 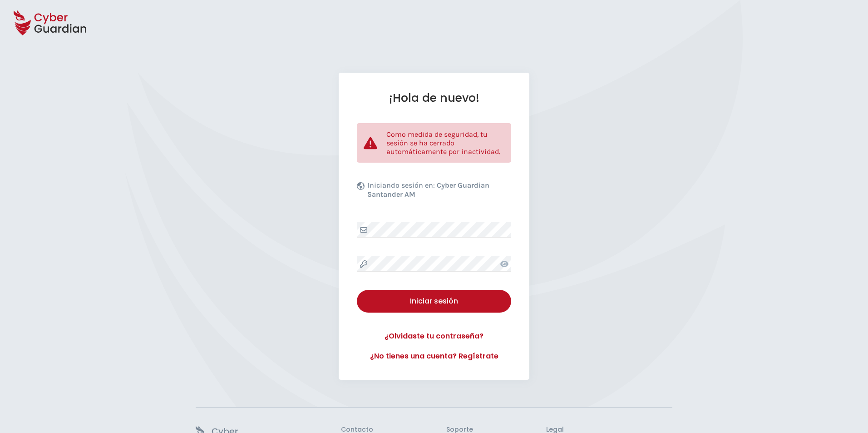 I want to click on a: ¿Olvidaste tu contraseña?, so click(x=434, y=336).